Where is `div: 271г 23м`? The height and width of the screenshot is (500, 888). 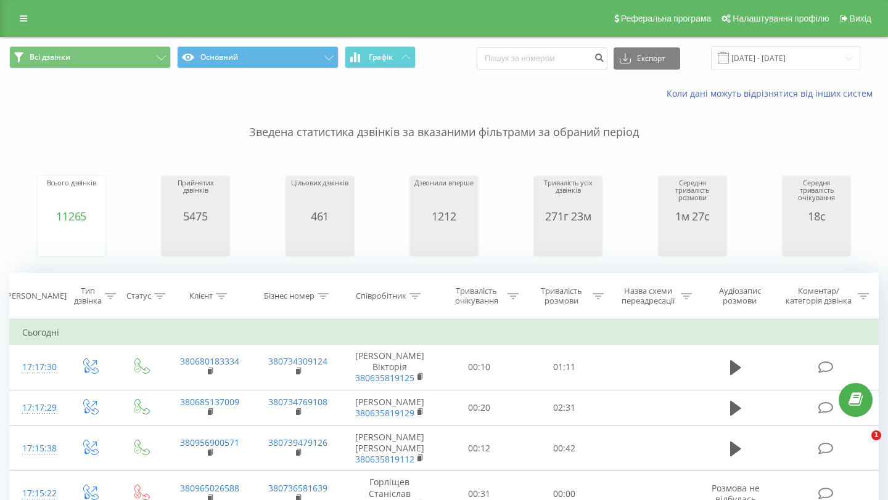
div: 271г 23м is located at coordinates (568, 216).